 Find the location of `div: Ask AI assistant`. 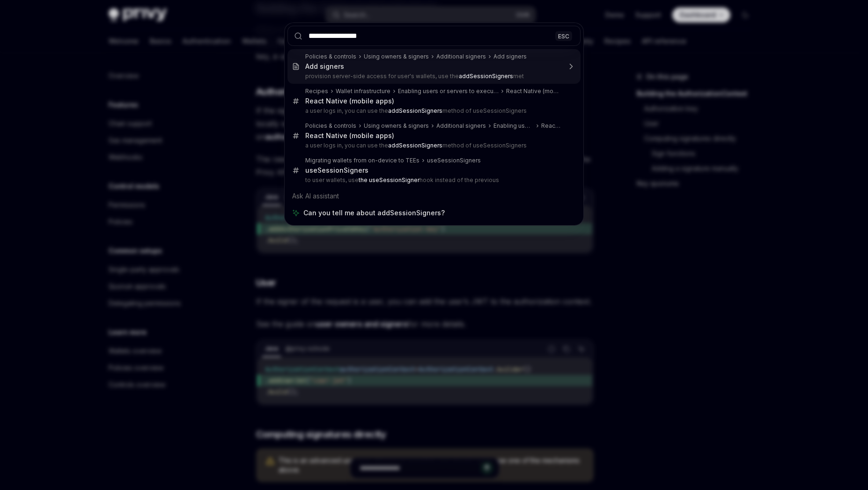

div: Ask AI assistant is located at coordinates (434, 196).